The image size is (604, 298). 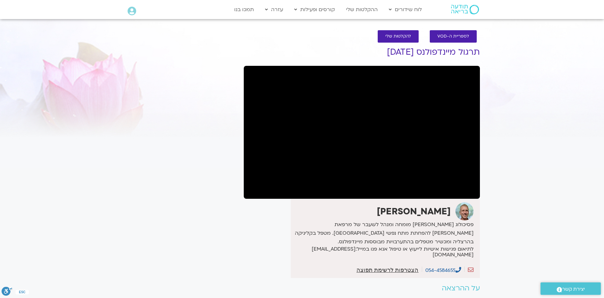 I want to click on img: תודעה בריאה, so click(x=465, y=10).